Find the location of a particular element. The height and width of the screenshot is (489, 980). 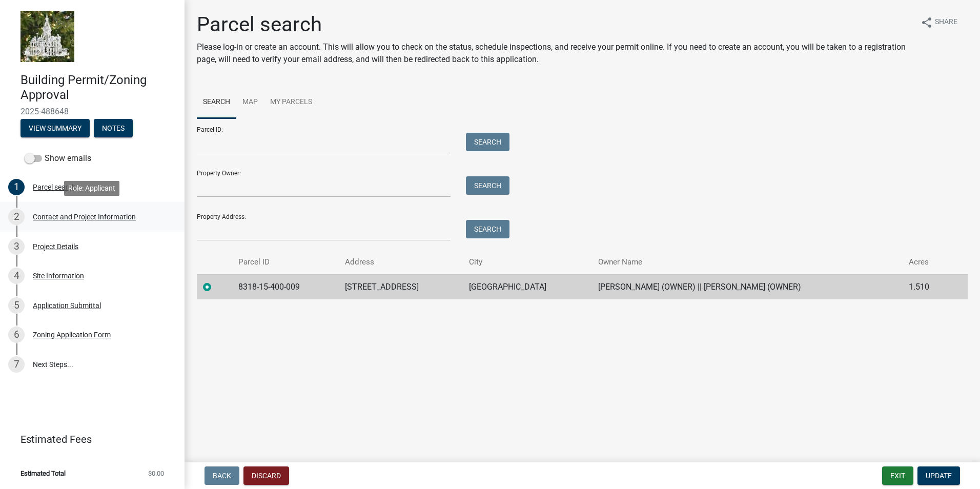

a: Search is located at coordinates (216, 102).